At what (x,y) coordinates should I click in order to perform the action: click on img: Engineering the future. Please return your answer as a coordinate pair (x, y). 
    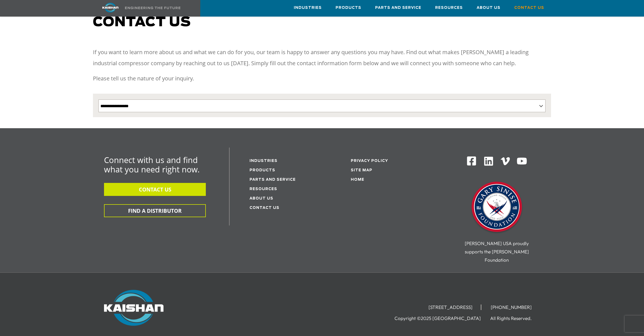
    Looking at the image, I should click on (153, 8).